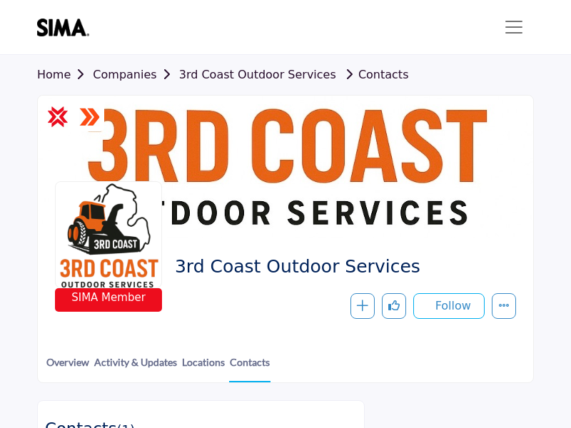  Describe the element at coordinates (340, 267) in the screenshot. I see `span: 3rd Coast Outdoor Services` at that location.